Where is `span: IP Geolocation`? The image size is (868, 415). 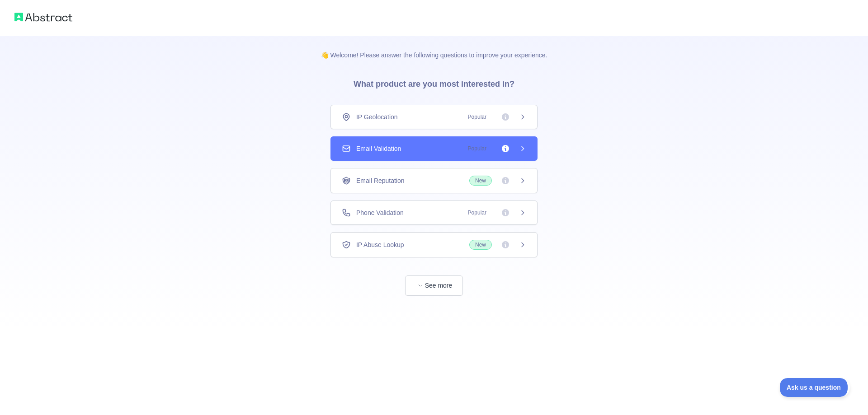
span: IP Geolocation is located at coordinates (377, 117).